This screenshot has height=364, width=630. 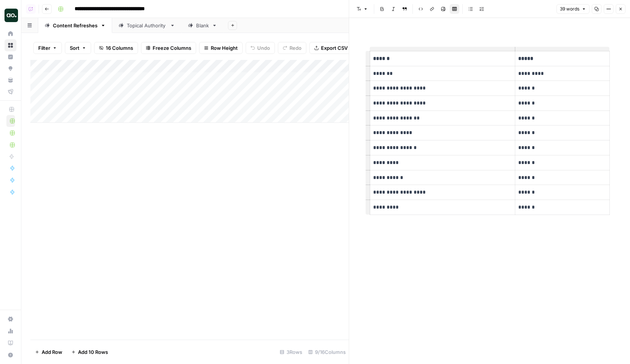 What do you see at coordinates (119, 48) in the screenshot?
I see `span: 16 Columns` at bounding box center [119, 48].